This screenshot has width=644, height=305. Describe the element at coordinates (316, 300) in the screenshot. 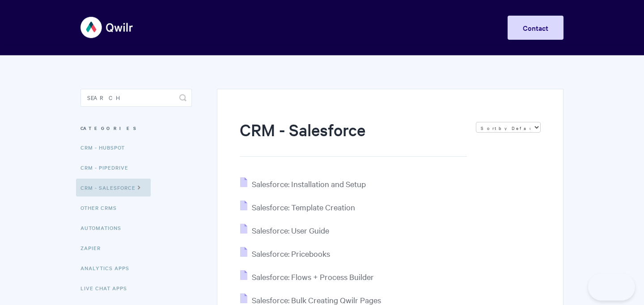

I see `span: Salesforce: Bulk Creating Qwilr Pages` at that location.